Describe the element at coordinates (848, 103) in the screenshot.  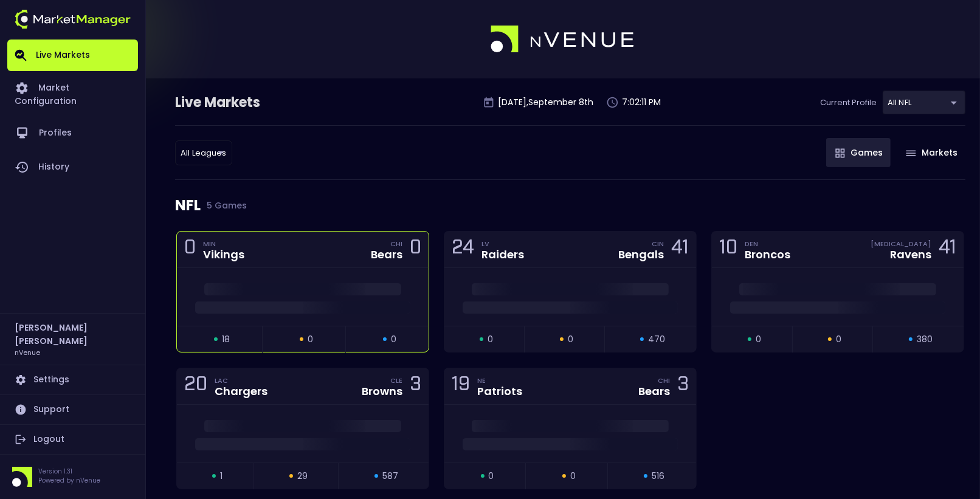
I see `p: Current Profile` at that location.